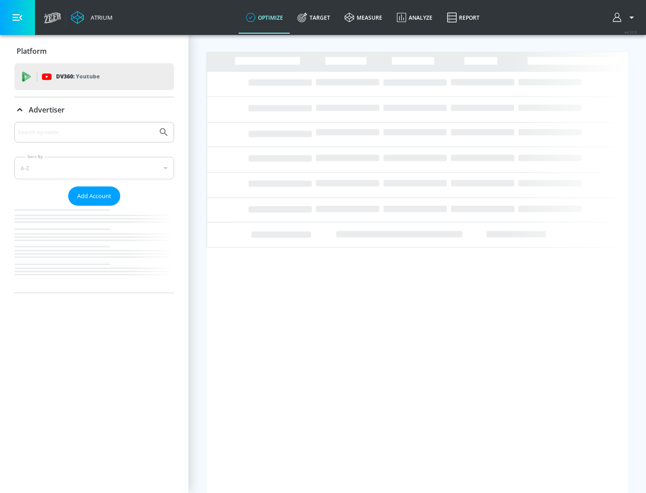 This screenshot has height=493, width=646. What do you see at coordinates (94, 249) in the screenshot?
I see `nav: list of Advertiser` at bounding box center [94, 249].